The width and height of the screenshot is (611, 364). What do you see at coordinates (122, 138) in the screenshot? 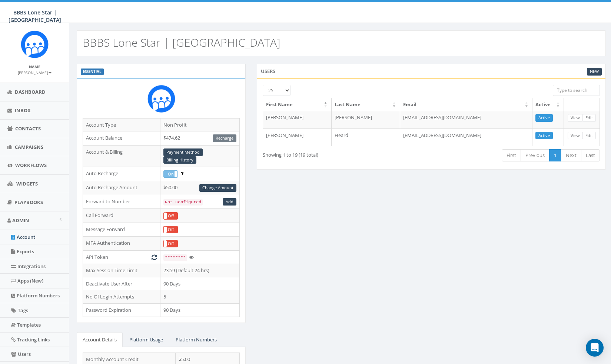
I see `td: Account Balance` at bounding box center [122, 138].